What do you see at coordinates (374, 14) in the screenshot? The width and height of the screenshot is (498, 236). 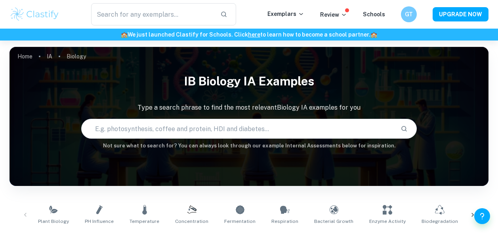 I see `a: Schools` at bounding box center [374, 14].